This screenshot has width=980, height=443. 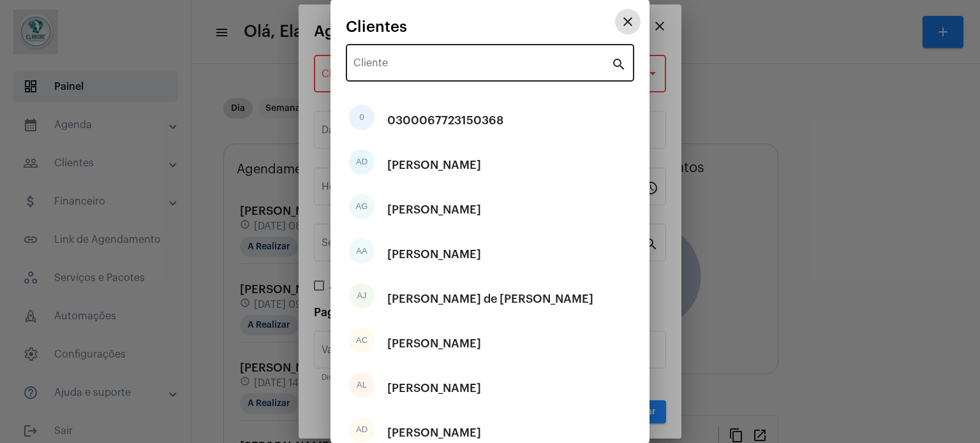 I want to click on input: Pesquisar cliente, so click(x=482, y=66).